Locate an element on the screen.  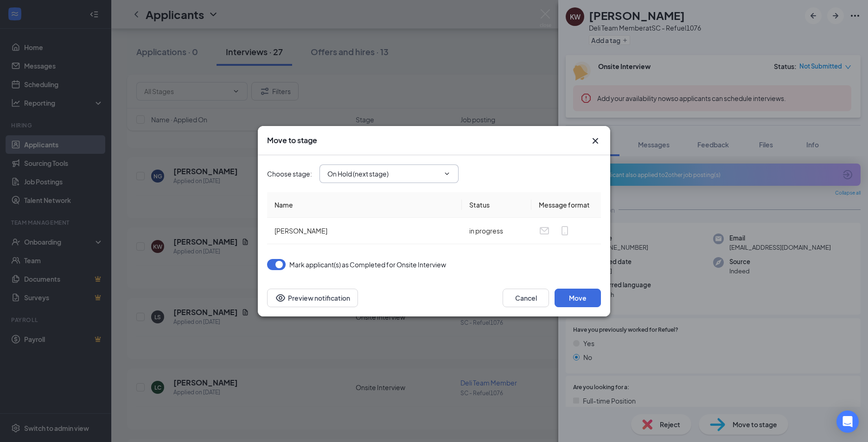
svg: Cross is located at coordinates (596, 141).